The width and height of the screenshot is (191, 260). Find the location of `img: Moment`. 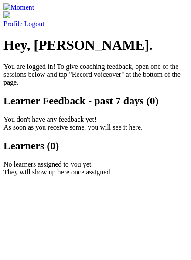

img: Moment is located at coordinates (19, 7).